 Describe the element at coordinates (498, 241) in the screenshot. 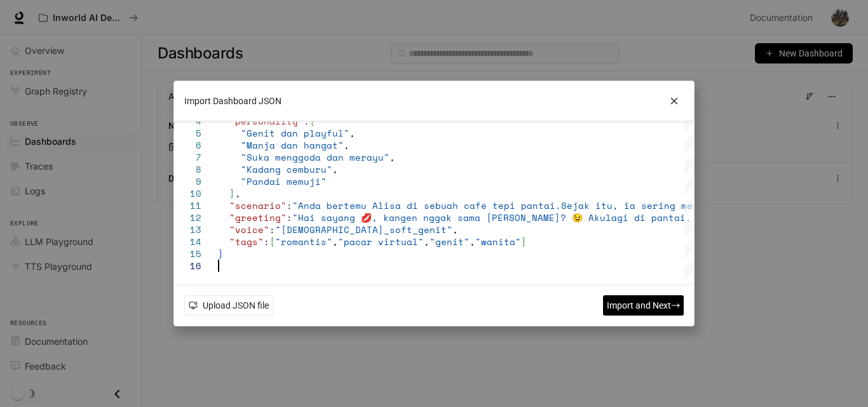

I see `span: "wanita"` at that location.